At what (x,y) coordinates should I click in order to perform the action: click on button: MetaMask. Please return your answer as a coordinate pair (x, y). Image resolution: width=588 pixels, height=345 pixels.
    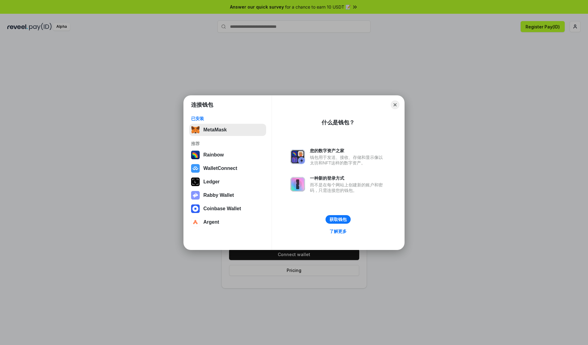
    Looking at the image, I should click on (227, 130).